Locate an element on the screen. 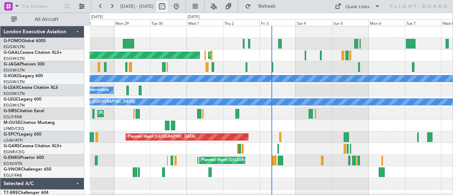  input: Trip Number is located at coordinates (42, 6).